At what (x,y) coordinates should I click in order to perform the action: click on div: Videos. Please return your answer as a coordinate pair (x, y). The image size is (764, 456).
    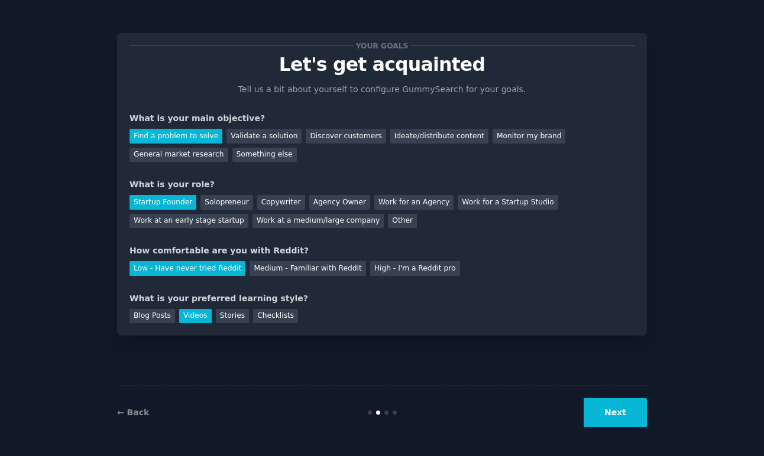
    Looking at the image, I should click on (195, 316).